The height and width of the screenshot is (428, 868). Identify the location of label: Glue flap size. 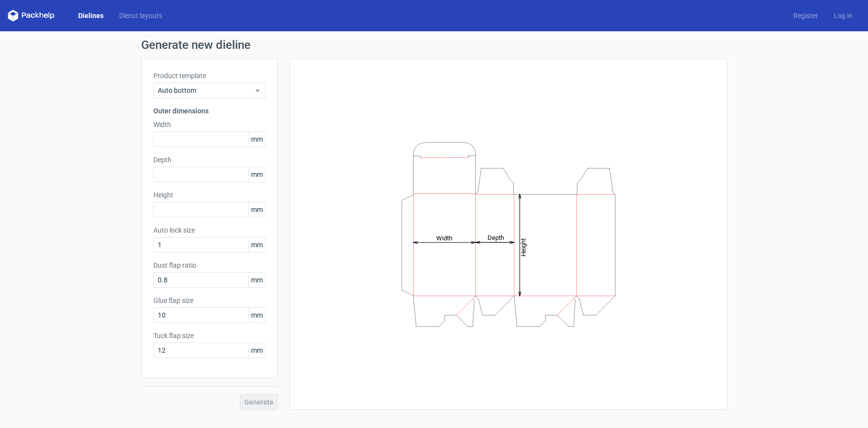
(210, 301).